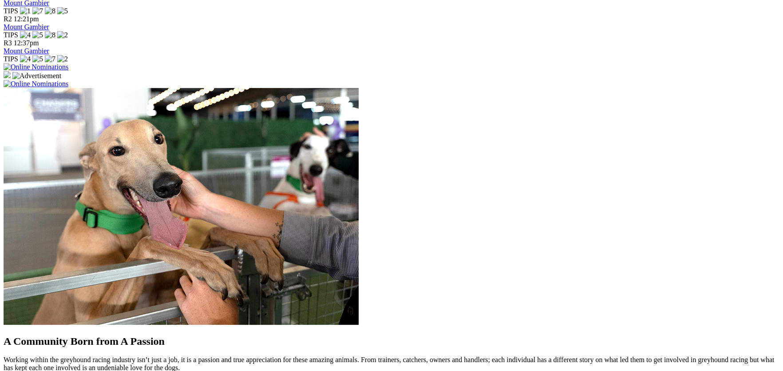  What do you see at coordinates (392, 341) in the screenshot?
I see `h2: A Community Born from A Passion` at bounding box center [392, 341].